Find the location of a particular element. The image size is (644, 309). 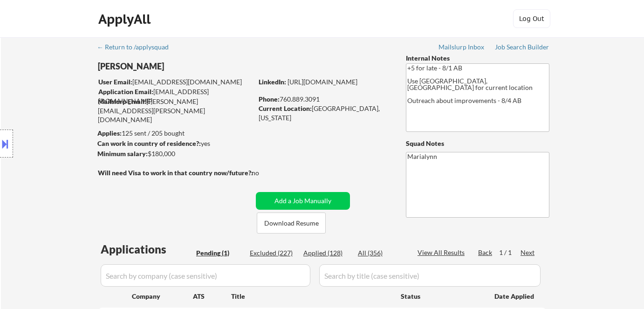

div: Excluded (227) is located at coordinates (273, 253).